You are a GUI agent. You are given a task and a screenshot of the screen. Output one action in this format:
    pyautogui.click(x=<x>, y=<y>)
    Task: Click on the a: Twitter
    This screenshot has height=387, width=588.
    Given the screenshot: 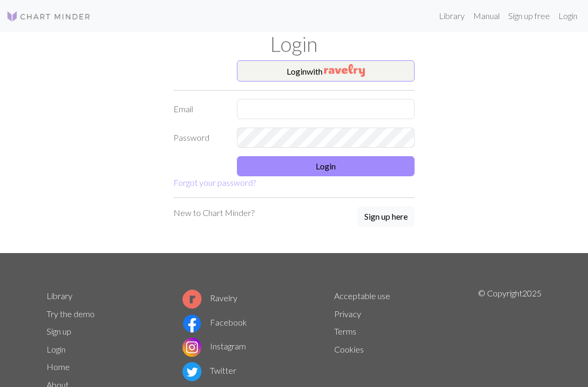 What is the action you would take?
    pyautogui.click(x=210, y=370)
    